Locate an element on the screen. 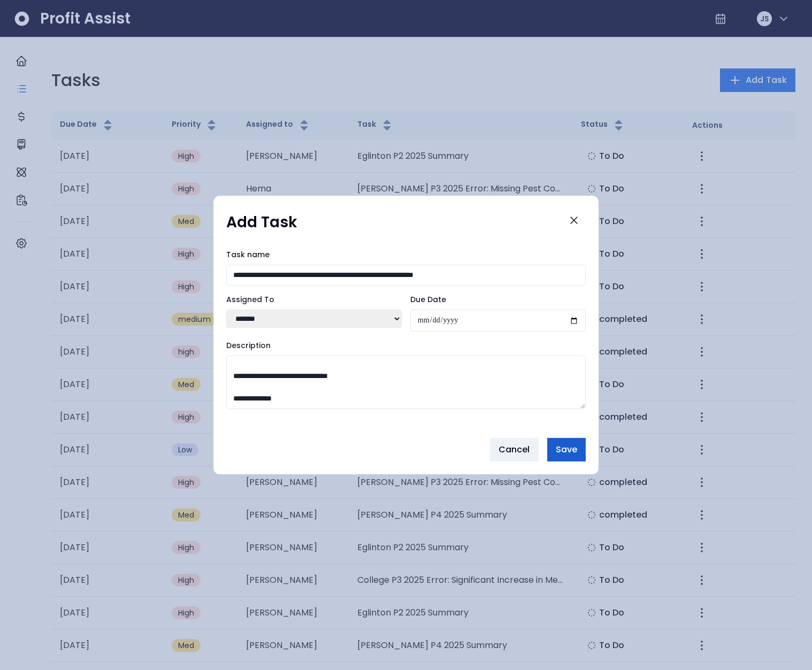 The width and height of the screenshot is (812, 670). label: Due Date is located at coordinates (498, 299).